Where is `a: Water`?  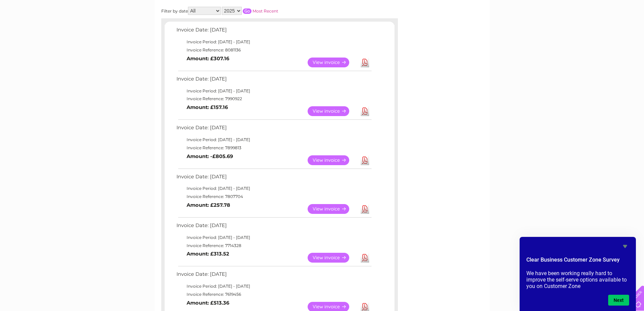 a: Water is located at coordinates (531, 31).